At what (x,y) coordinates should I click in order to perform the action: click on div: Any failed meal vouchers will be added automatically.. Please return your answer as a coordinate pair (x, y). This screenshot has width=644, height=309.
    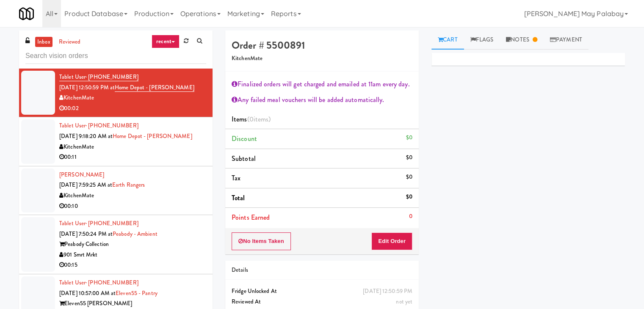
    Looking at the image, I should click on (322, 100).